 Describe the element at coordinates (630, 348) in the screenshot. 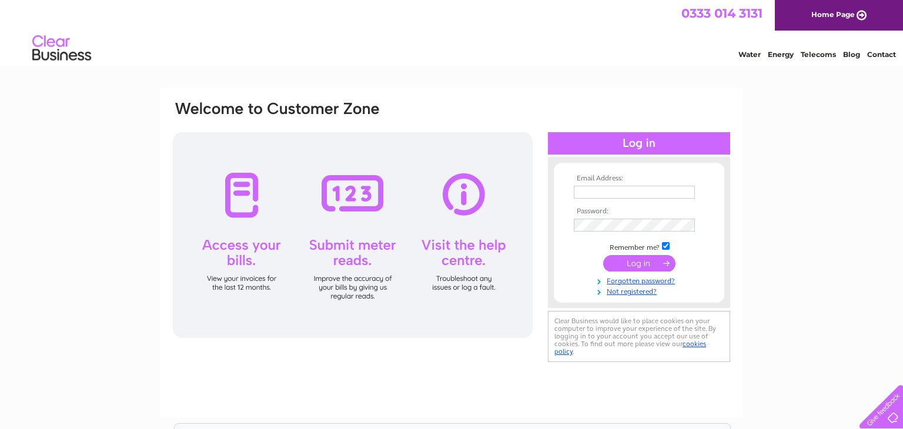

I see `a: cookies policy` at that location.